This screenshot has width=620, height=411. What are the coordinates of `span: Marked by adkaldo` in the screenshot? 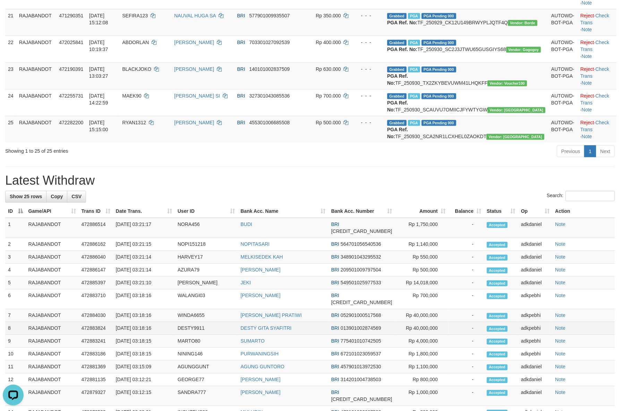 It's located at (414, 69).